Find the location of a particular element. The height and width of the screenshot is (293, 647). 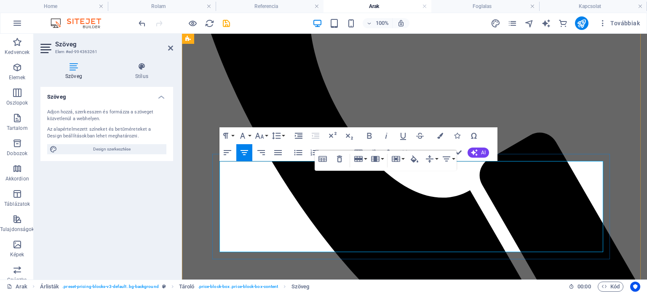

i: Ez az elem egy testreszabható előre beállítás is located at coordinates (164, 286).